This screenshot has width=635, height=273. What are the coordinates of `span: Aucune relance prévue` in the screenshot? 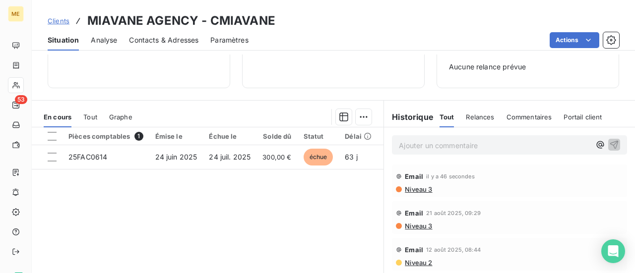 It's located at (527, 67).